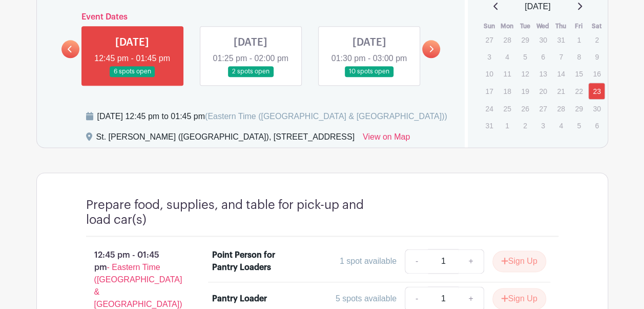  Describe the element at coordinates (489, 74) in the screenshot. I see `p: 10` at that location.